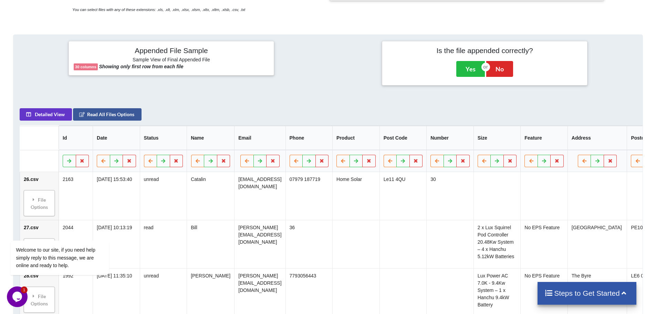 The image size is (656, 314). What do you see at coordinates (49, 79) in the screenshot?
I see `span: Welcome to our site, if you need help simply reply to this message, we are online and ready to help.` at bounding box center [49, 79].